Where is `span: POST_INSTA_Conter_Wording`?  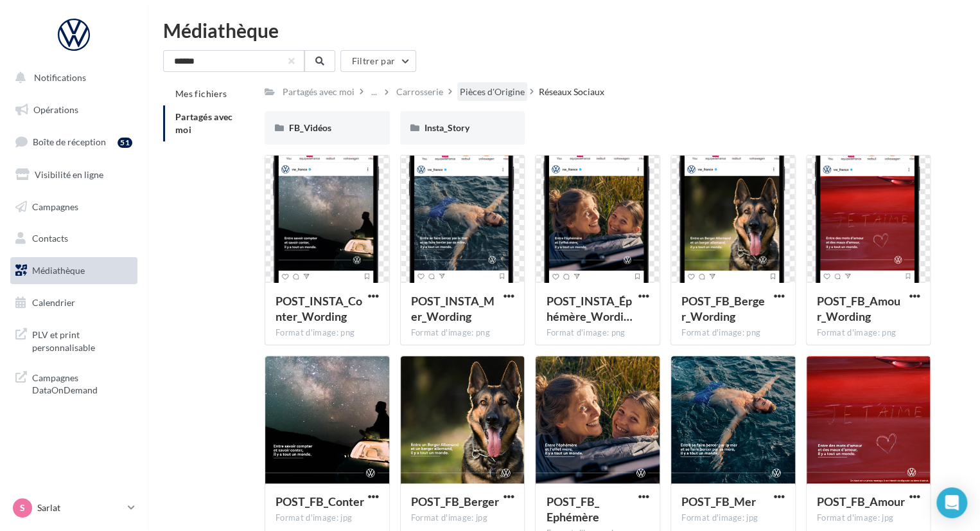 span: POST_INSTA_Conter_Wording is located at coordinates (319, 308).